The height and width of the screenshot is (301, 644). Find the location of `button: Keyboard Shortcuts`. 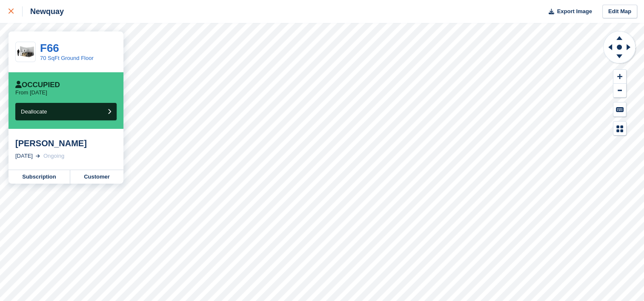

button: Keyboard Shortcuts is located at coordinates (619, 110).